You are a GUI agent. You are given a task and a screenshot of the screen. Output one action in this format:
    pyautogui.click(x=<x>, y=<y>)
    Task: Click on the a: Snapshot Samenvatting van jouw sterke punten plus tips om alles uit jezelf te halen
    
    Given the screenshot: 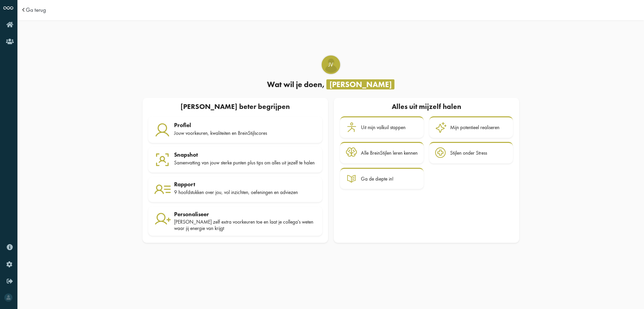 What is the action you would take?
    pyautogui.click(x=236, y=159)
    